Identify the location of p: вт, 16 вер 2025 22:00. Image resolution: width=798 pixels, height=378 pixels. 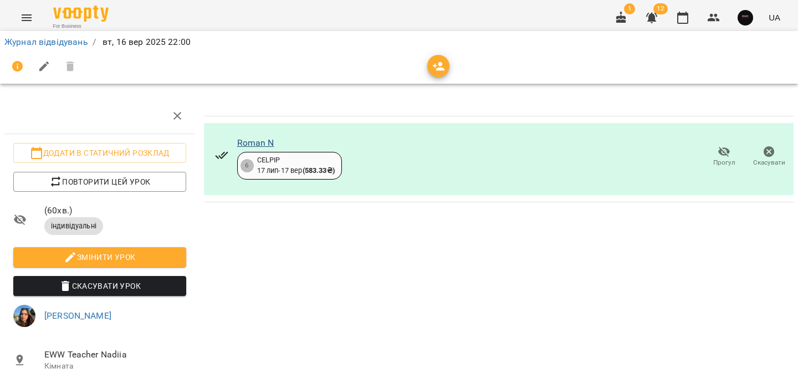
(145, 42).